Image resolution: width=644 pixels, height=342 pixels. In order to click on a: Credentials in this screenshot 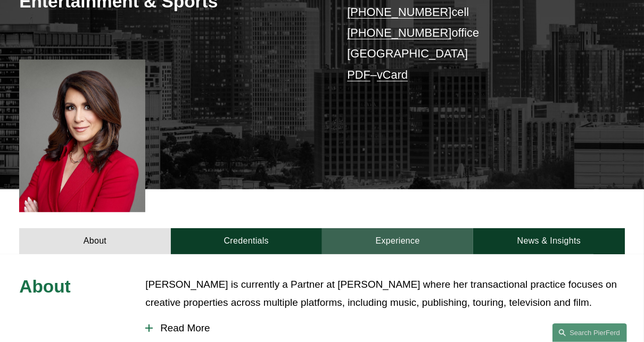, I will do `click(246, 241)`.